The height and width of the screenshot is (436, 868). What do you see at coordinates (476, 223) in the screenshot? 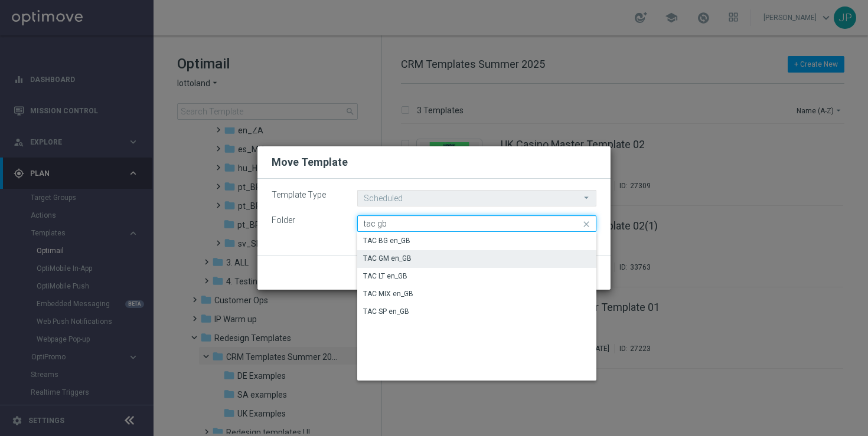
I see `input: Quick find` at bounding box center [476, 223].